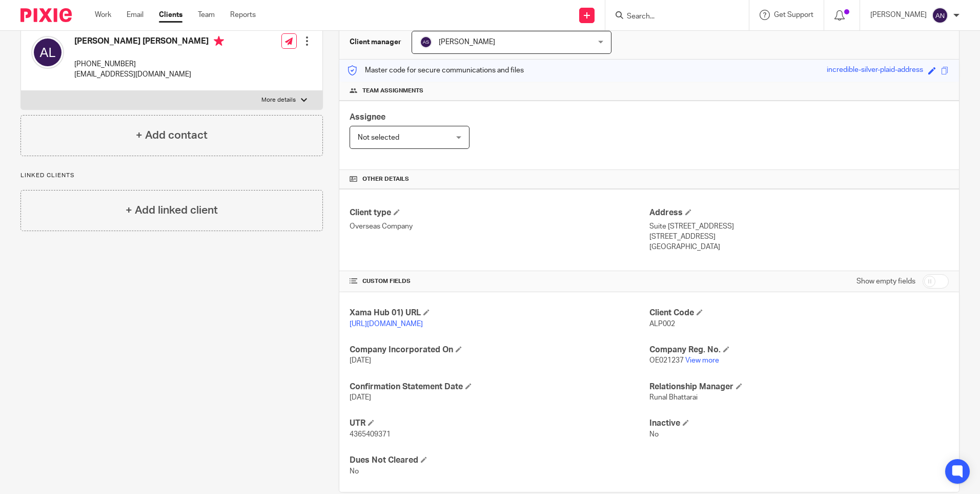 Image resolution: width=980 pixels, height=494 pixels. I want to click on img: Pixie, so click(46, 15).